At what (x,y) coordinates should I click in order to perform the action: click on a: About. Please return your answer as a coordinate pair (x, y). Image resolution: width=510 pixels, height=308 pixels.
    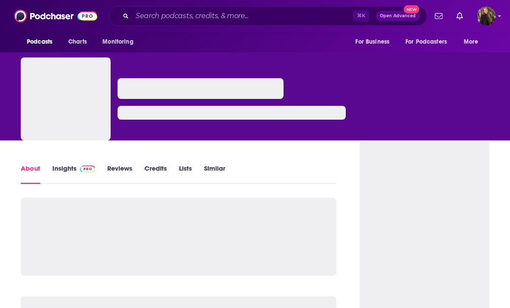
    Looking at the image, I should click on (30, 174).